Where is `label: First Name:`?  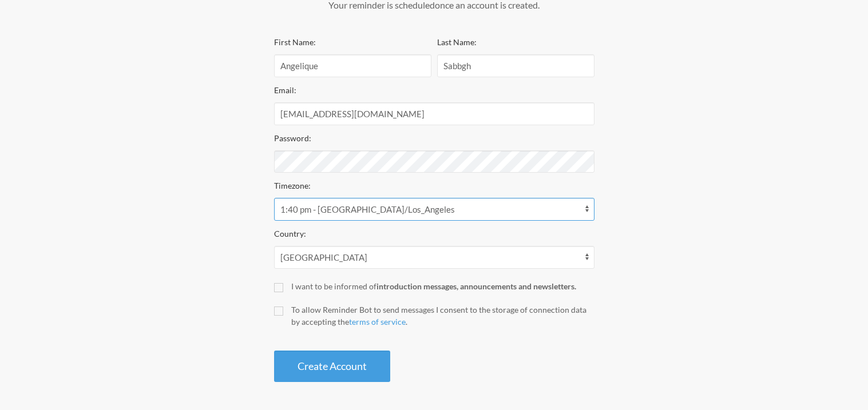 label: First Name: is located at coordinates (295, 42).